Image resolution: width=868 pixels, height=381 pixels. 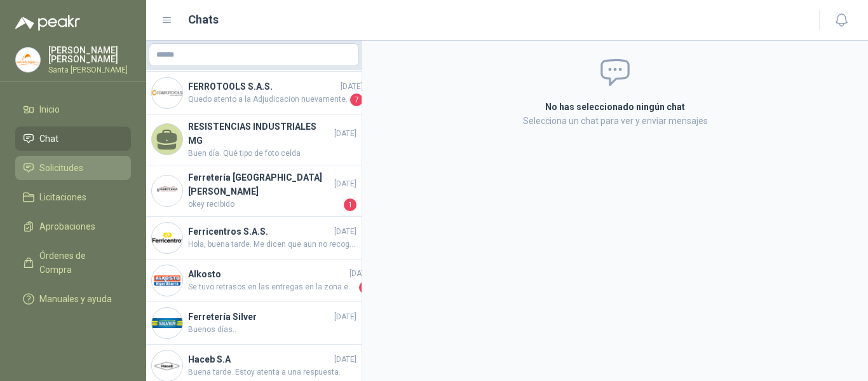 What do you see at coordinates (73, 168) in the screenshot?
I see `a: Solicitudes` at bounding box center [73, 168].